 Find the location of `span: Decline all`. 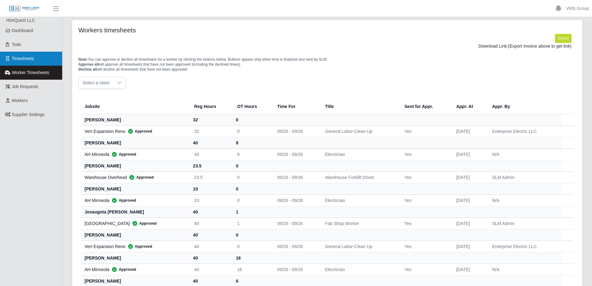

span: Decline all is located at coordinates (87, 69).